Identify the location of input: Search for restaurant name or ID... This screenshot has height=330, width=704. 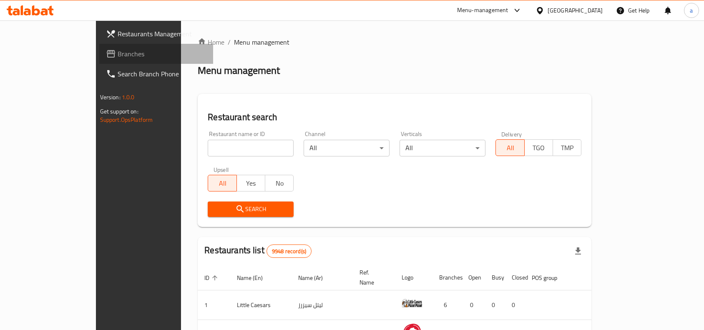
(250, 148).